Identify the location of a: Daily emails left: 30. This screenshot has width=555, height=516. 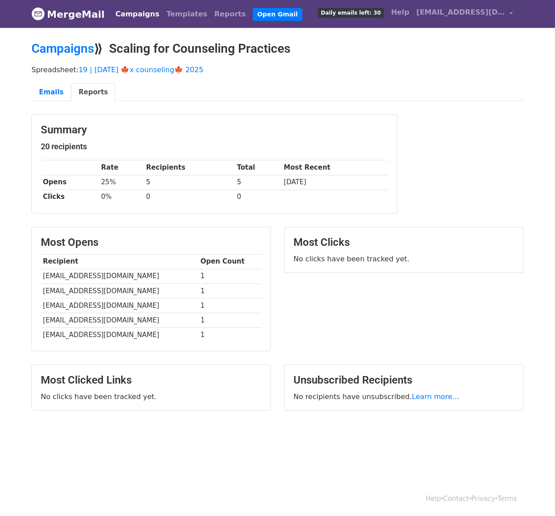
(351, 12).